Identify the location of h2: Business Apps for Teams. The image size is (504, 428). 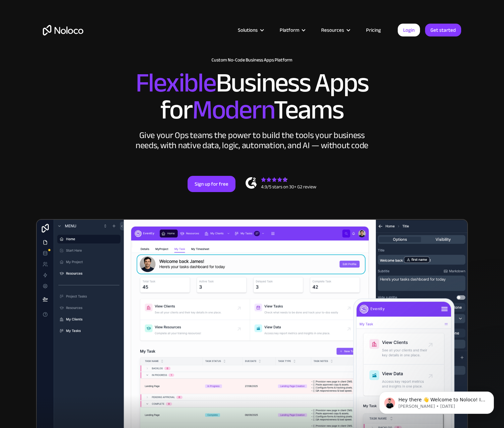
(252, 97).